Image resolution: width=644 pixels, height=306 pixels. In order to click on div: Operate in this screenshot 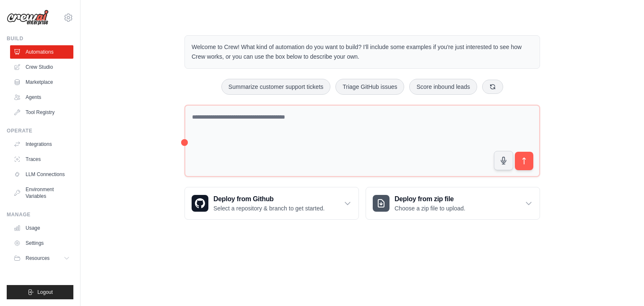, I will do `click(39, 131)`.